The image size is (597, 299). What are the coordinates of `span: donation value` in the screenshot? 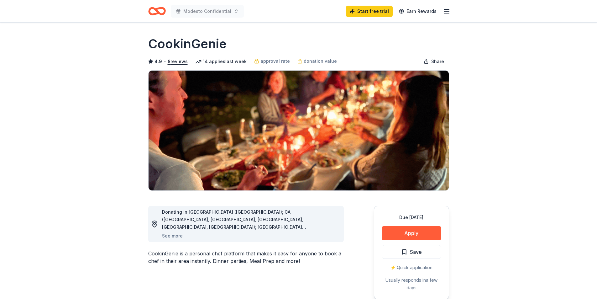 It's located at (320, 61).